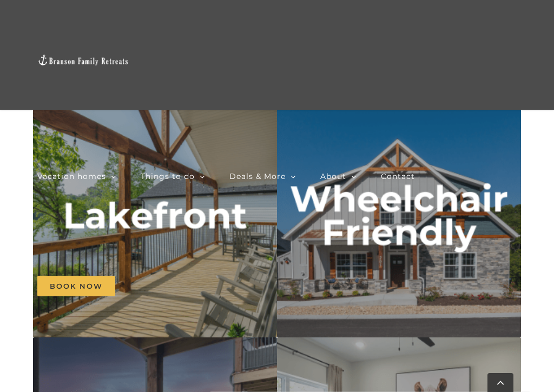 The height and width of the screenshot is (392, 554). What do you see at coordinates (277, 231) in the screenshot?
I see `nav: Main Menu Sticky` at bounding box center [277, 231].